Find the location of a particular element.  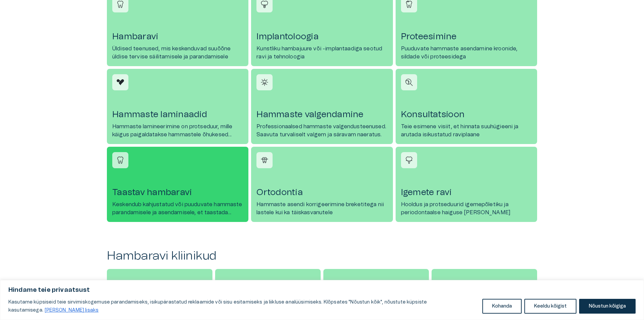

h4: Proteesimine is located at coordinates (466, 37).